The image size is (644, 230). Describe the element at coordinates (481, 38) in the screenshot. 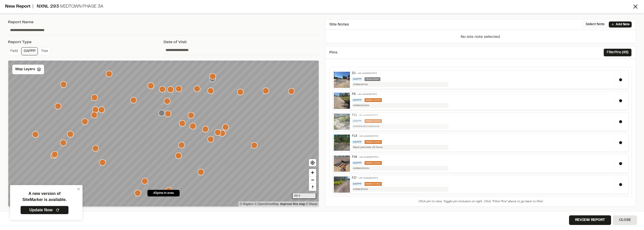

I see `p: No site note selected.` at that location.